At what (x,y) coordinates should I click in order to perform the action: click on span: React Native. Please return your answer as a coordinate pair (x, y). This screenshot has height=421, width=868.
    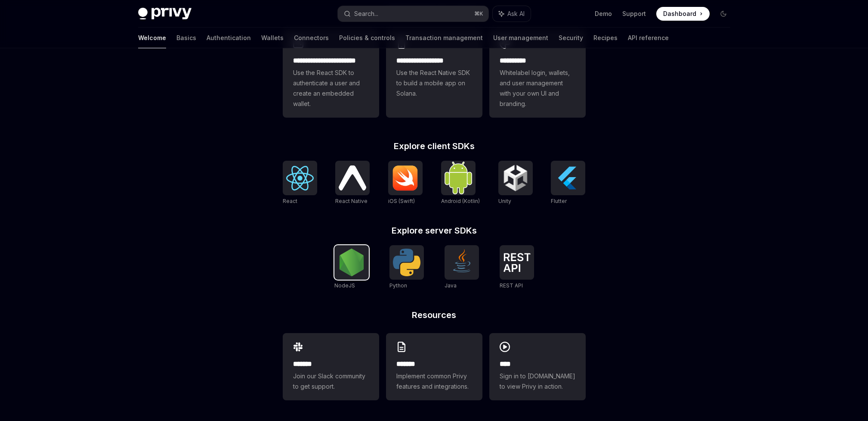
    Looking at the image, I should click on (351, 201).